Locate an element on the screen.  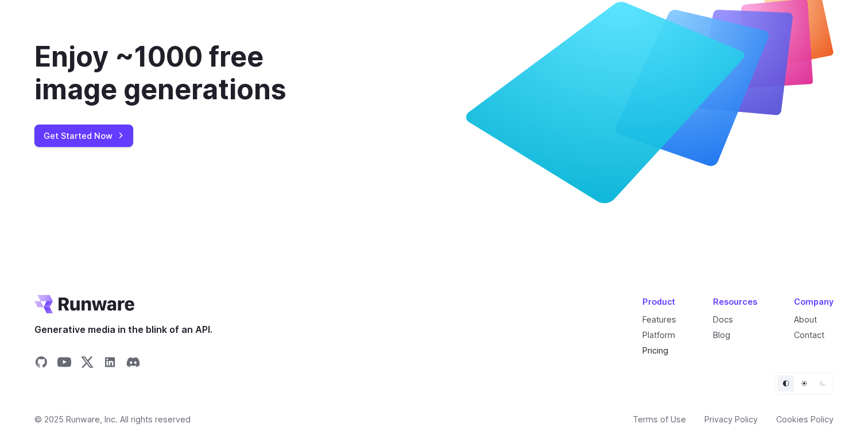
a: About is located at coordinates (806, 319).